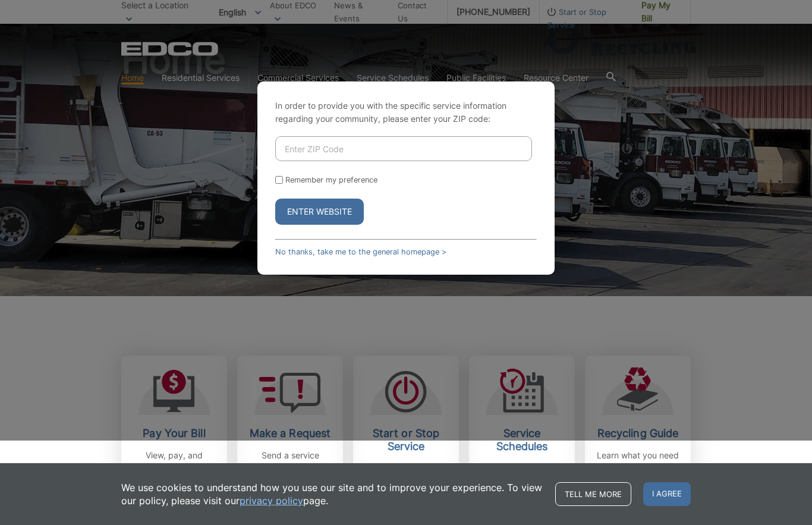  What do you see at coordinates (522, 482) in the screenshot?
I see `p: Stay up-to-date on any changes in schedules.` at bounding box center [522, 482].